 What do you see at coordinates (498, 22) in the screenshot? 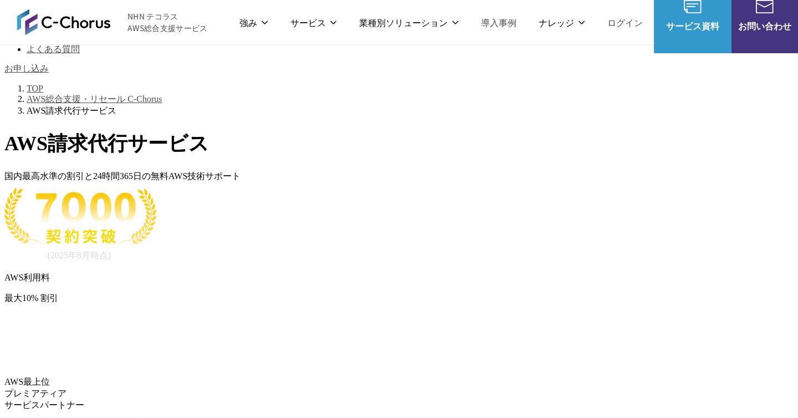
I see `a: 導入事例` at bounding box center [498, 22].